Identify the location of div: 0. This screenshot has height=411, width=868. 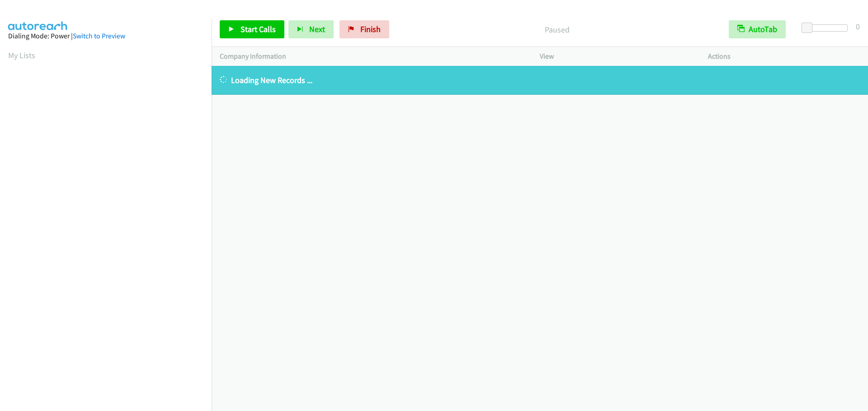
(857, 26).